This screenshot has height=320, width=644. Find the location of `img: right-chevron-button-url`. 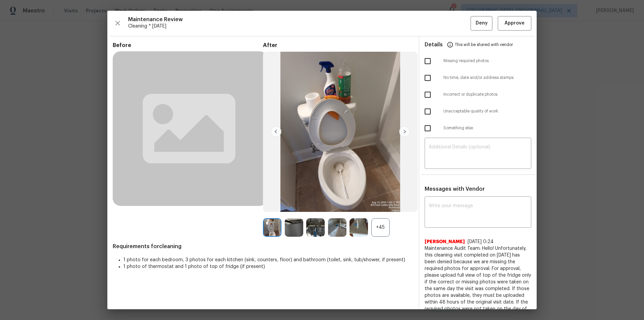

img: right-chevron-button-url is located at coordinates (404, 132).